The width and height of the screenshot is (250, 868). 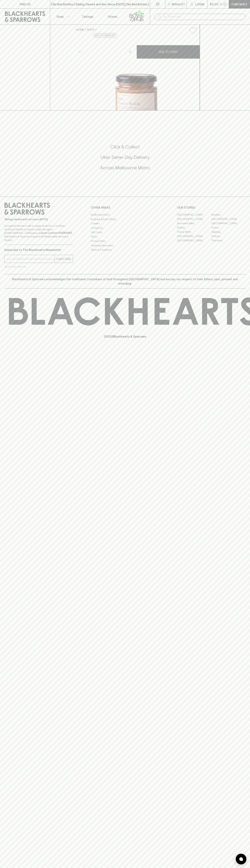 What do you see at coordinates (168, 52) in the screenshot?
I see `p: ADD TO CART` at bounding box center [168, 52].